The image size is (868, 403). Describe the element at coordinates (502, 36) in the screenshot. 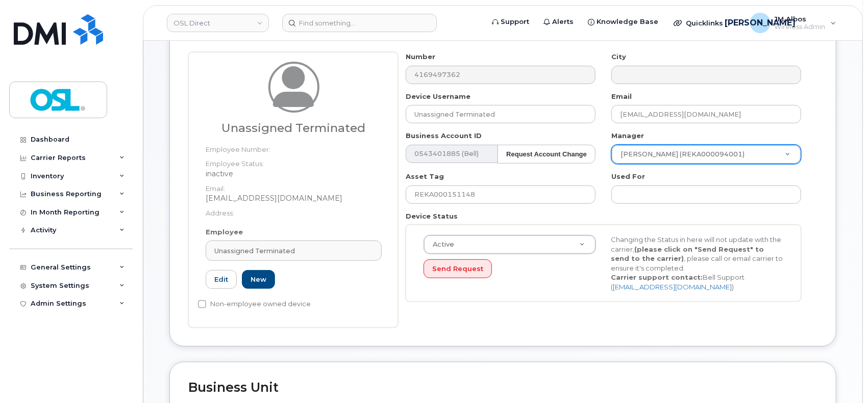

I see `h2: Device General` at that location.